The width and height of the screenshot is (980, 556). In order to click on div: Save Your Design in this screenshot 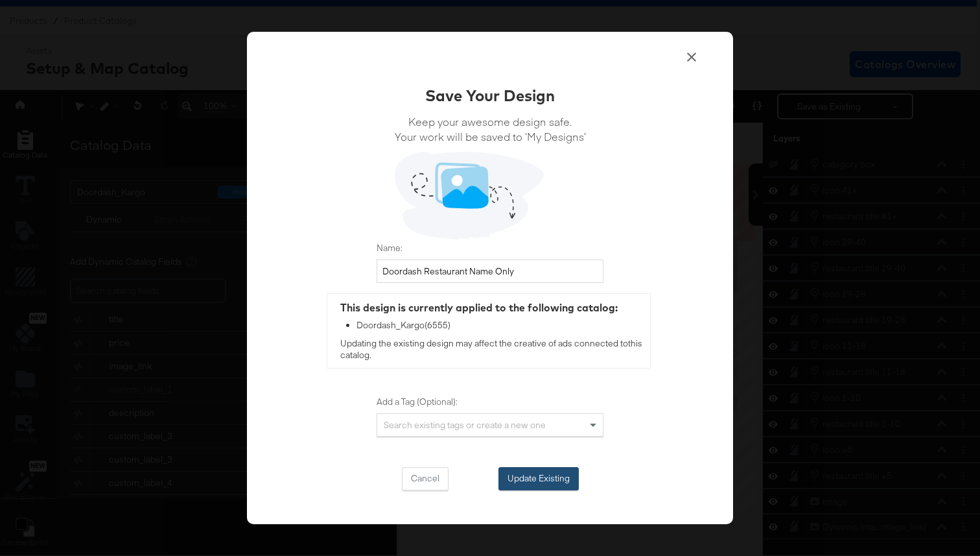, I will do `click(490, 95)`.